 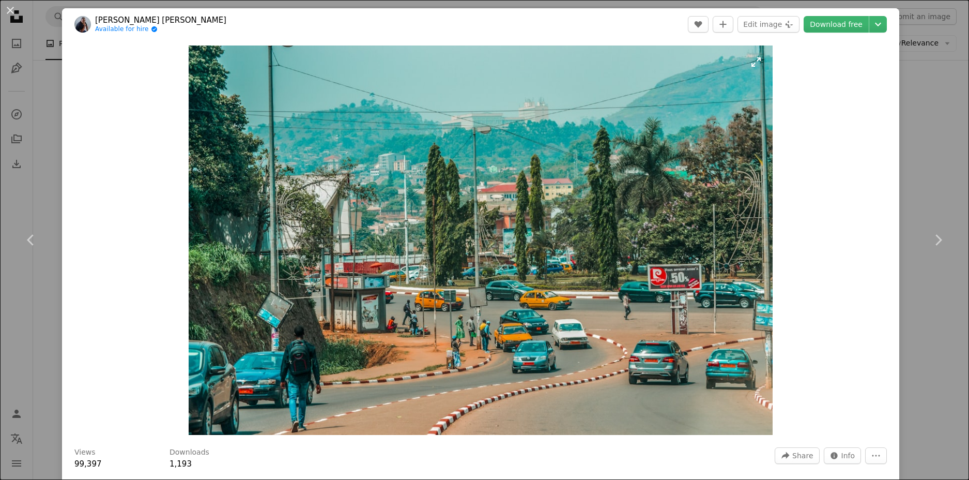 What do you see at coordinates (842, 455) in the screenshot?
I see `button: Stats about this image` at bounding box center [842, 455].